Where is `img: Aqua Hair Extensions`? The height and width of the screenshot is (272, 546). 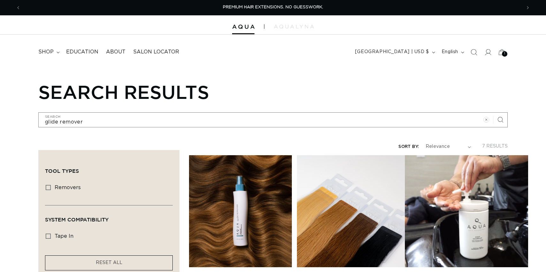 img: Aqua Hair Extensions is located at coordinates (243, 27).